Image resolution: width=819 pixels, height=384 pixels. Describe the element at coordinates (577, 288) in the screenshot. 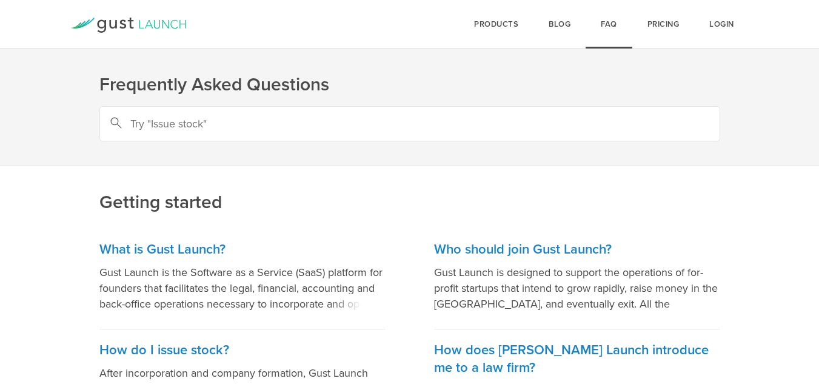

I see `p: Gust Launch is designed to support the operations of for-profit startups that intend to grow rapi...` at that location.